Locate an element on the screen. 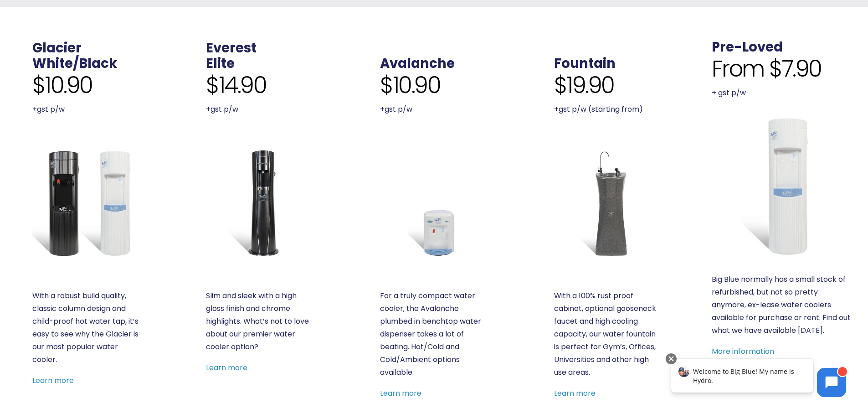 The width and height of the screenshot is (868, 419). a: White/Black is located at coordinates (74, 63).